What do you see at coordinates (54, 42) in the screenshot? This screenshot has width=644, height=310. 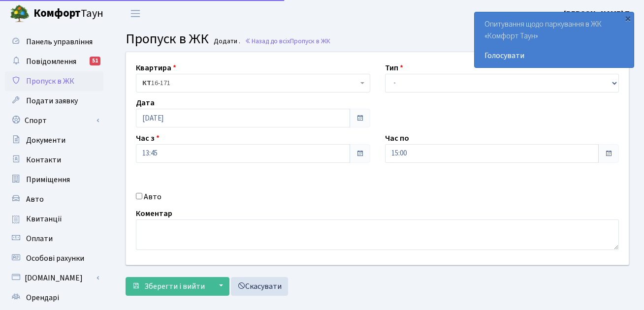 I see `a: Панель управління` at bounding box center [54, 42].